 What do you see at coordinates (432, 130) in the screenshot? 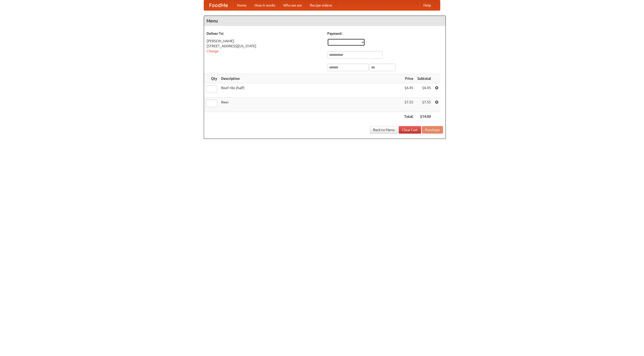
I see `button: Purchase` at bounding box center [432, 130].